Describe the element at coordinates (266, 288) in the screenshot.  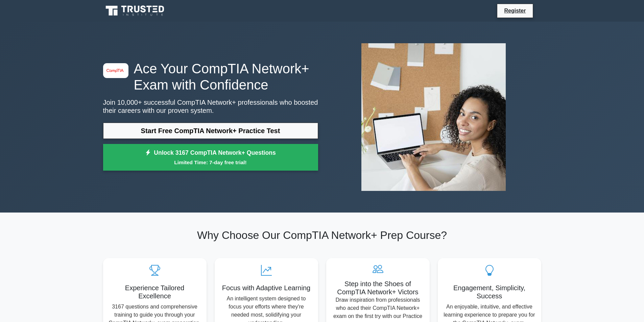
I see `h5: Focus with Adaptive Learning` at that location.